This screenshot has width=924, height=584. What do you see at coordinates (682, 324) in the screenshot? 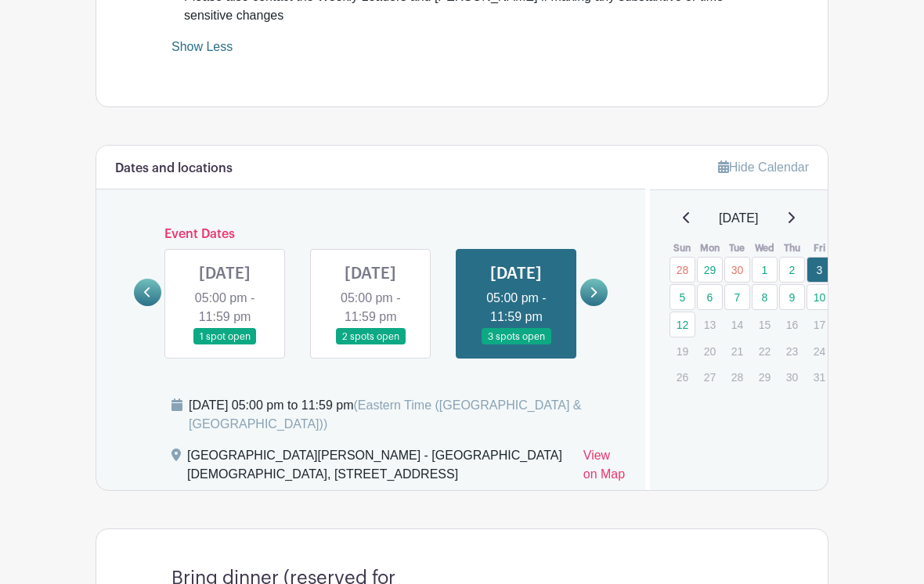
I see `a: 12` at bounding box center [682, 324].